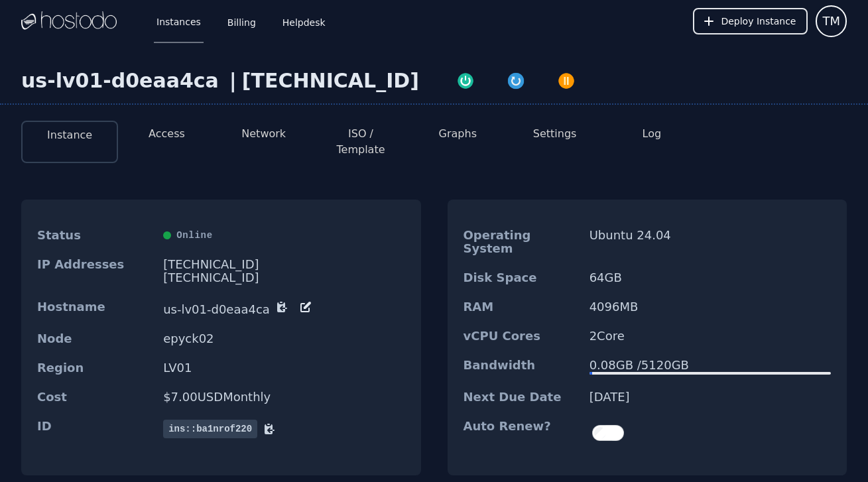 This screenshot has height=482, width=868. I want to click on div: us-lv01-d0eaa4ca, so click(123, 81).